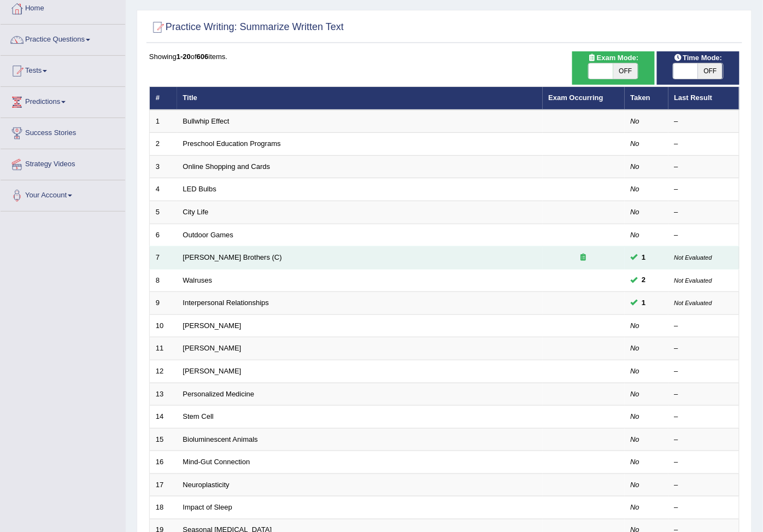 This screenshot has height=532, width=763. I want to click on a: Bioluminescent Animals, so click(221, 439).